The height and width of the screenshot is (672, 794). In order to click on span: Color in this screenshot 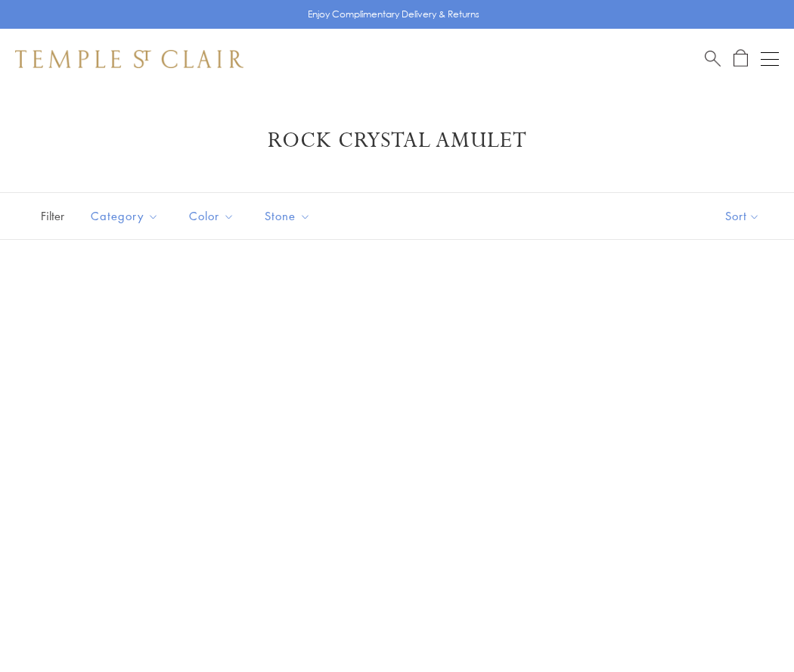, I will do `click(213, 216)`.